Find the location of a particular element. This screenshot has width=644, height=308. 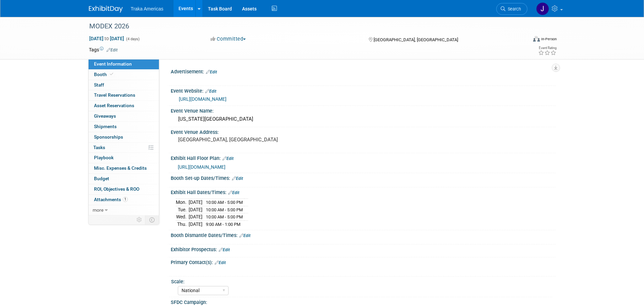

div: Event Venue Address: is located at coordinates (363, 131).